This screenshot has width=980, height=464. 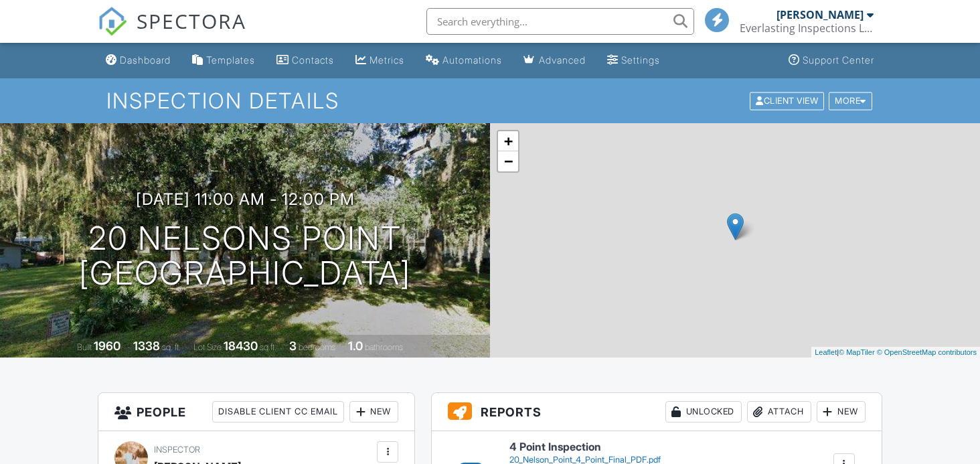 What do you see at coordinates (305, 60) in the screenshot?
I see `a: Contacts` at bounding box center [305, 60].